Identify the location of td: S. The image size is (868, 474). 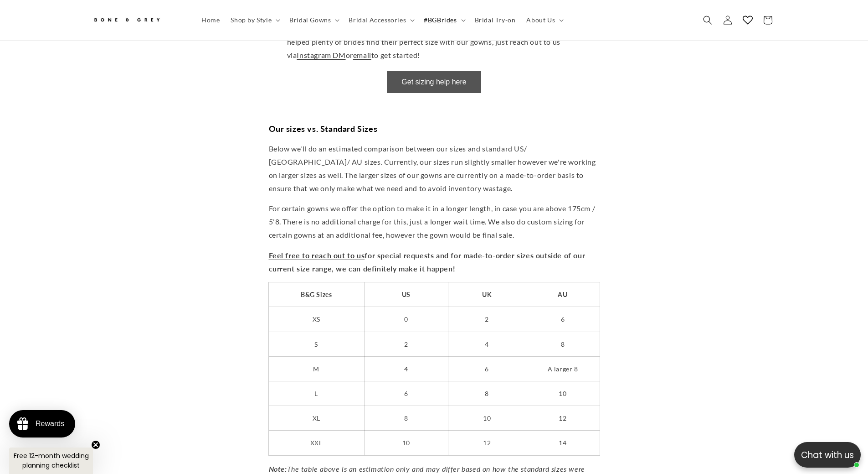
(317, 344).